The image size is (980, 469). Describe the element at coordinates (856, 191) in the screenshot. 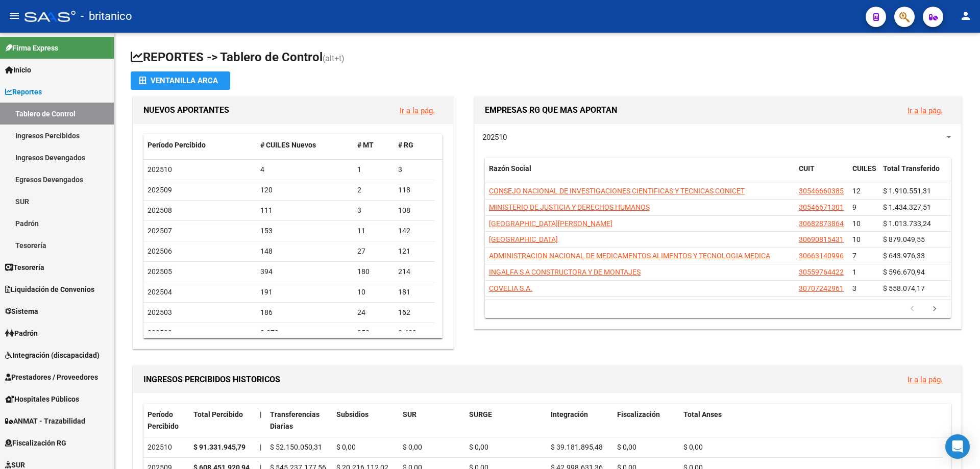

I see `span: 12` at that location.